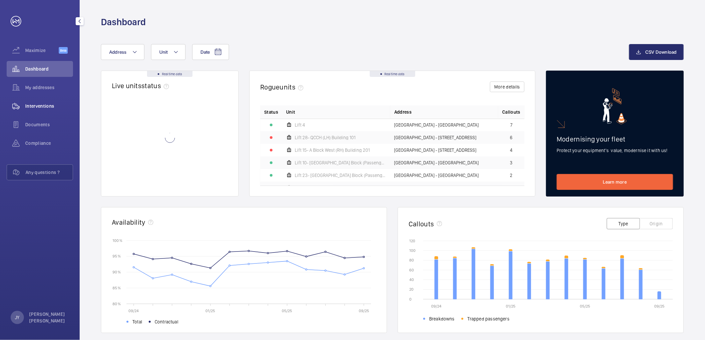 The height and width of the screenshot is (340, 705). I want to click on img: marketing-card.svg, so click(614, 106).